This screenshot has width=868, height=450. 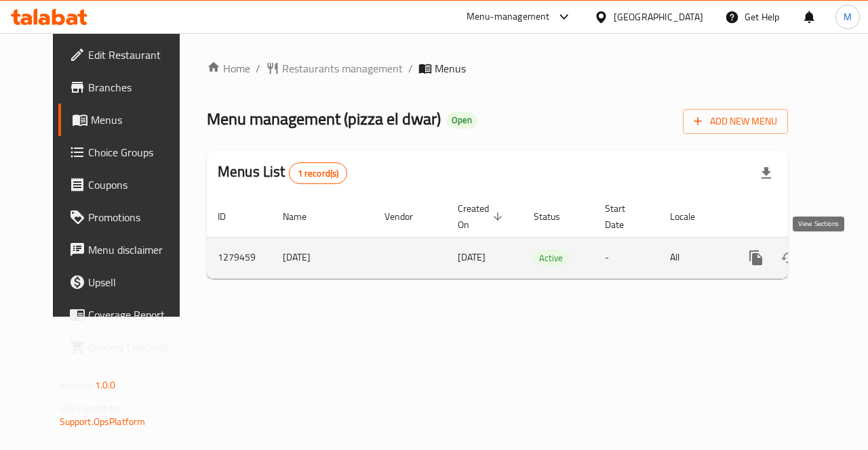 What do you see at coordinates (407, 216) in the screenshot?
I see `span: Vendor` at bounding box center [407, 216].